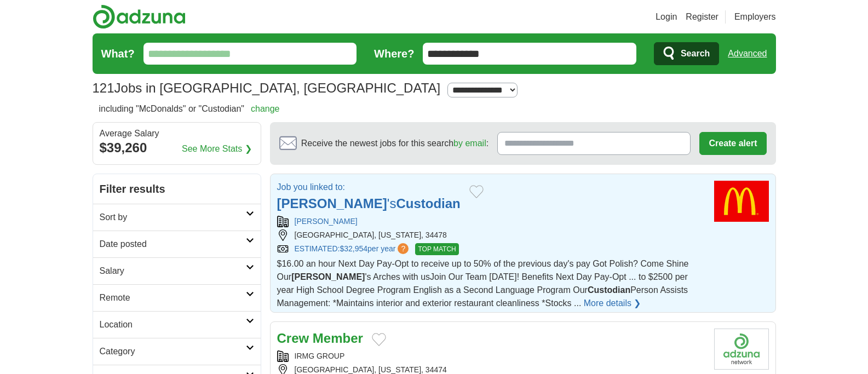  I want to click on strong: Member, so click(338, 338).